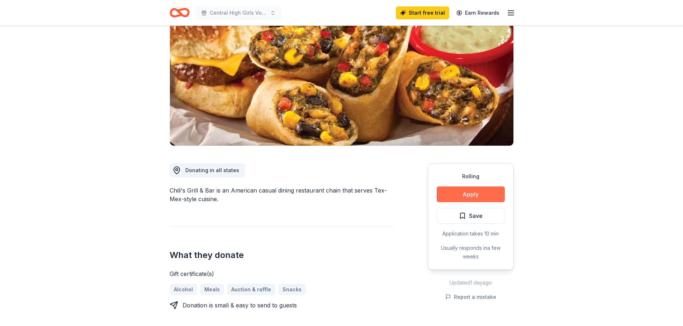 Image resolution: width=683 pixels, height=326 pixels. What do you see at coordinates (239, 306) in the screenshot?
I see `div: Donation is small & easy to send to guests` at bounding box center [239, 306].